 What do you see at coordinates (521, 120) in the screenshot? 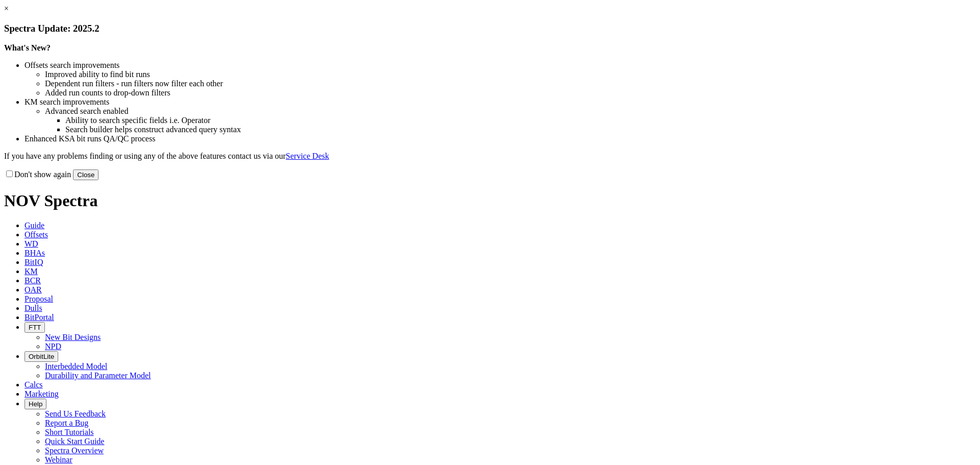
I see `li: Ability to search specific fields i.e. Operator` at bounding box center [521, 120].